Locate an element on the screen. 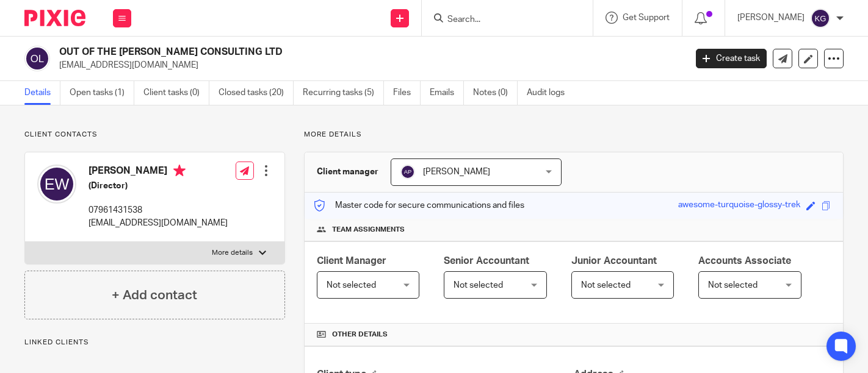 This screenshot has width=868, height=373. span: Senior Accountant is located at coordinates (486, 261).